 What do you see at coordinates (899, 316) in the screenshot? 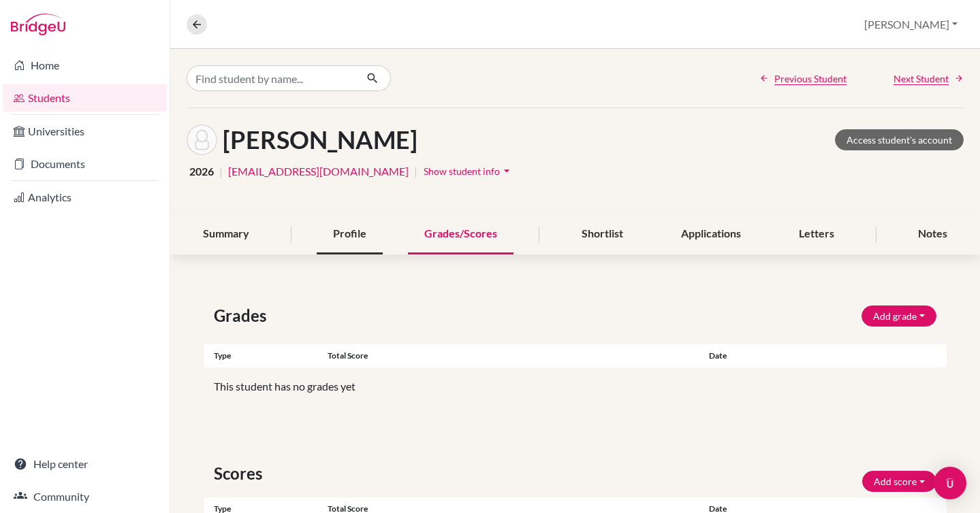
I see `button: Add grade` at bounding box center [899, 316].